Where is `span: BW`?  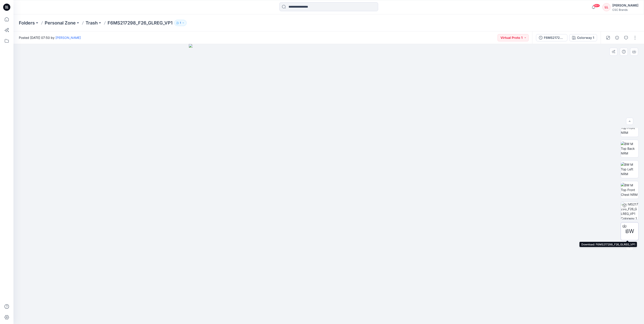 span: BW is located at coordinates (630, 231).